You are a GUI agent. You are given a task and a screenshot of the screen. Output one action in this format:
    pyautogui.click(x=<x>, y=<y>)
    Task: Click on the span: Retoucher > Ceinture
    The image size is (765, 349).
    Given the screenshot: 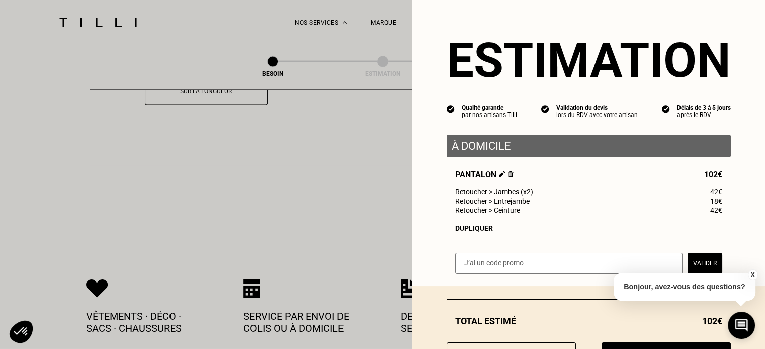 What is the action you would take?
    pyautogui.click(x=487, y=211)
    